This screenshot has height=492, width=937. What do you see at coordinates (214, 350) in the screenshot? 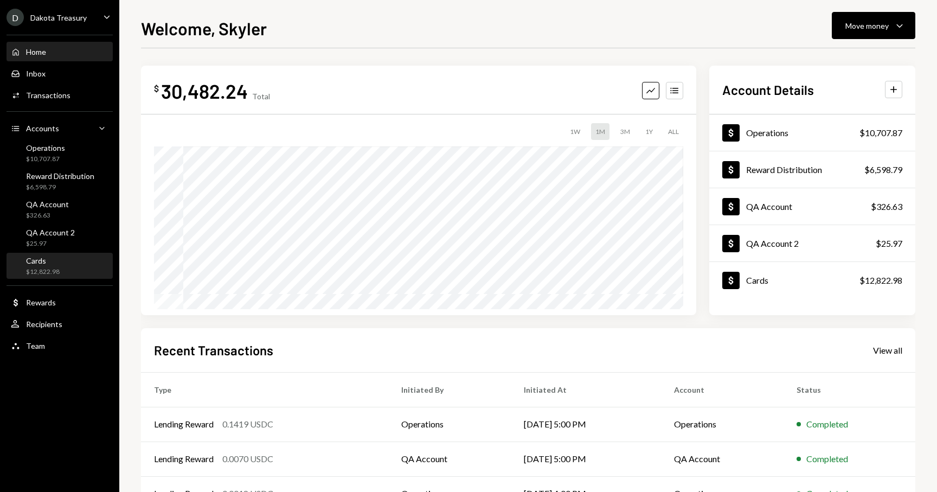
I see `h2: Recent Transactions` at bounding box center [214, 350].